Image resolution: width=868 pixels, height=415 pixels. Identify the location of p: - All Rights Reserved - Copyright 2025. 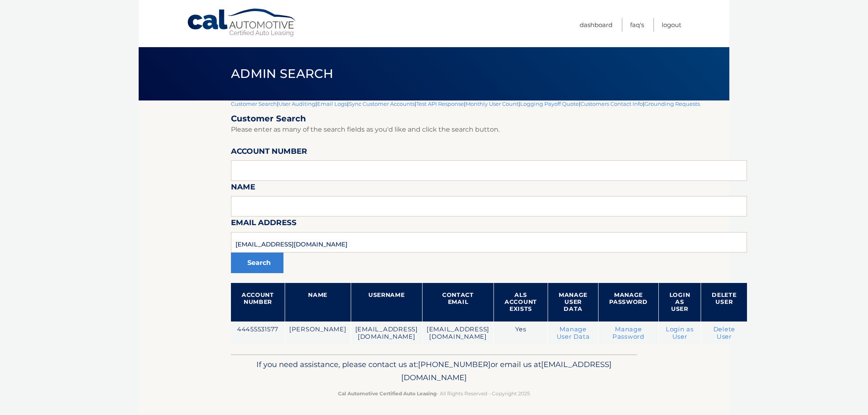
(434, 393).